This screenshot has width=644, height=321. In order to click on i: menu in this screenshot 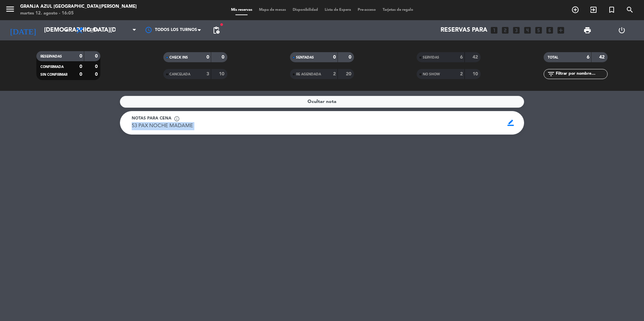, I will do `click(10, 9)`.